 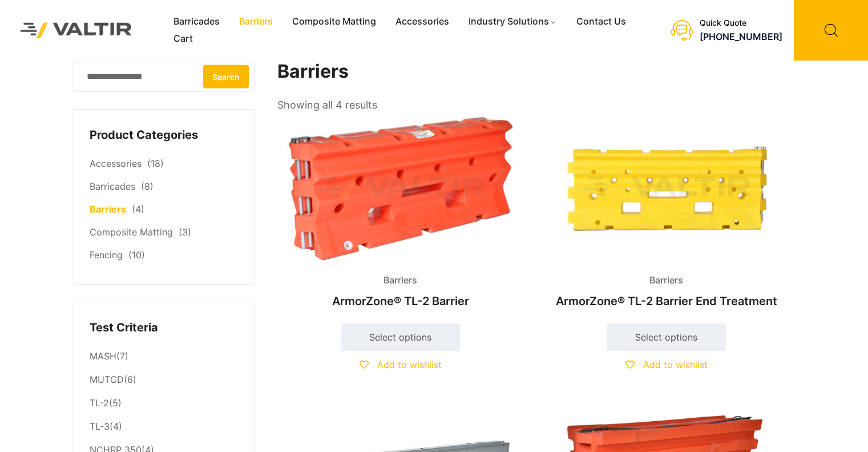 I want to click on a: BarriersArmorZone® TL-2 Barrier End Treatment, so click(x=667, y=214).